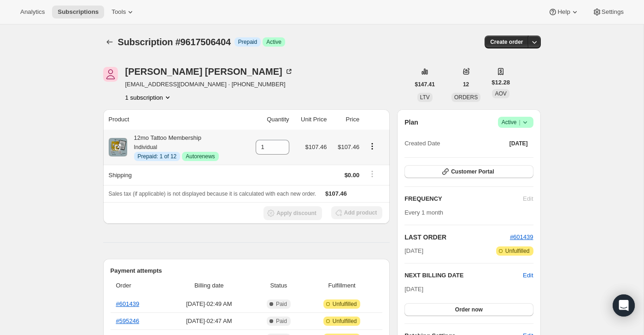 Image resolution: width=644 pixels, height=335 pixels. What do you see at coordinates (138, 285) in the screenshot?
I see `th: Order` at bounding box center [138, 285].